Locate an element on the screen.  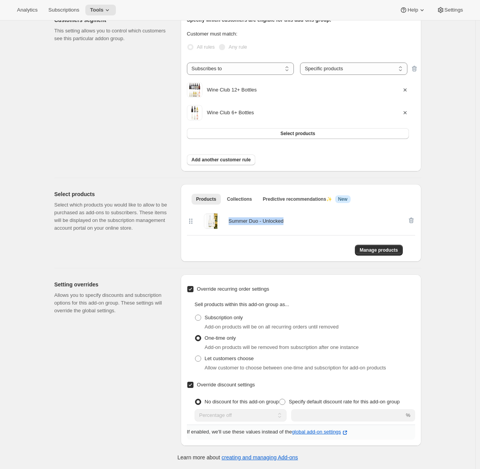
span: Predictive recommendations ✨ is located at coordinates (297, 199).